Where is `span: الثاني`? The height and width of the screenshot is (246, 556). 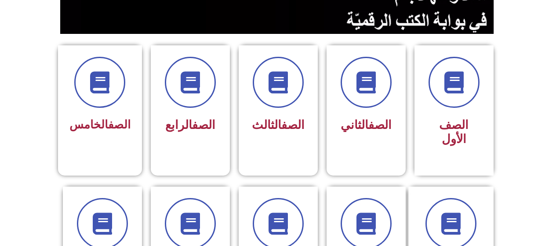
span: الثاني is located at coordinates (366, 125).